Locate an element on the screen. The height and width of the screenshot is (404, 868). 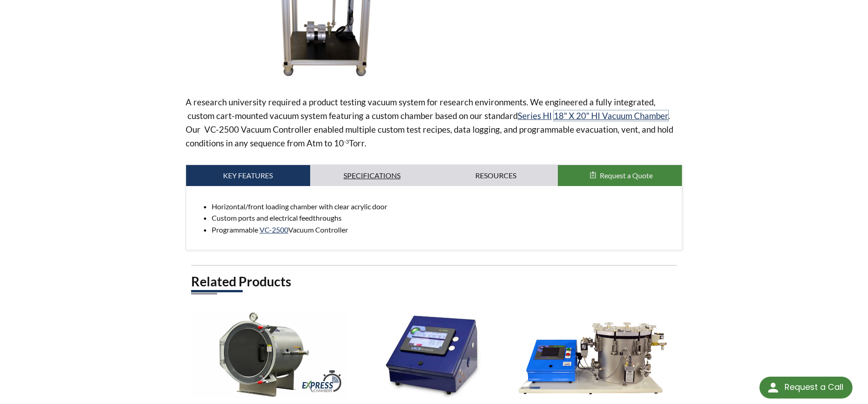
h2: Related Products is located at coordinates (434, 281).